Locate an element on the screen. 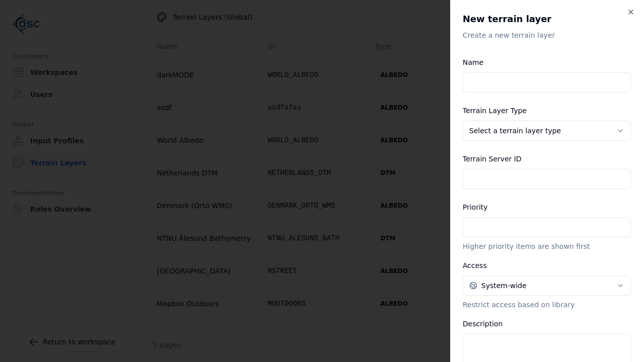  h2: New terrain layer is located at coordinates (547, 19).